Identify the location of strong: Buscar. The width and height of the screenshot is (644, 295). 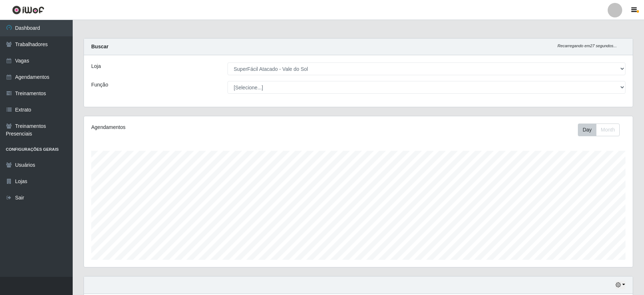
(99, 46).